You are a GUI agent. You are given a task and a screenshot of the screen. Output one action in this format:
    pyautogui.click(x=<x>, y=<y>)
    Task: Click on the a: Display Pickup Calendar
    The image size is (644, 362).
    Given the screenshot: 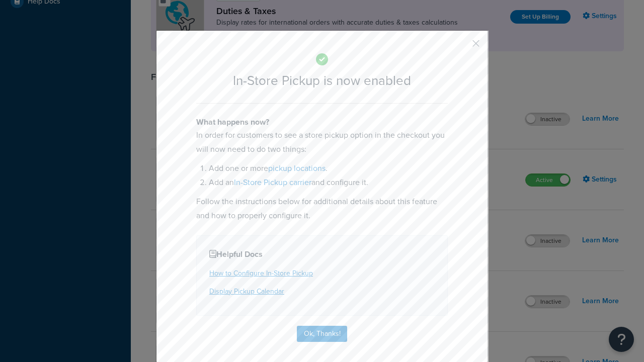 What is the action you would take?
    pyautogui.click(x=247, y=292)
    